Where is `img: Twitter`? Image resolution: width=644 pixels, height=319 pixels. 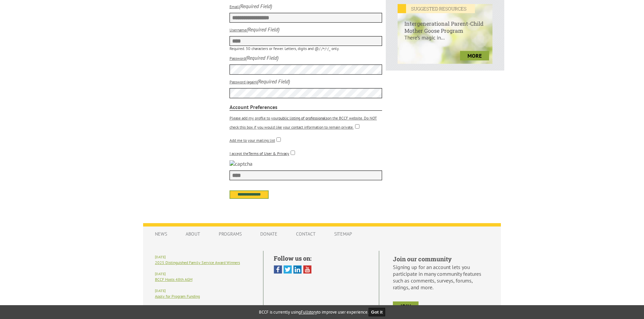 img: Twitter is located at coordinates (287, 270).